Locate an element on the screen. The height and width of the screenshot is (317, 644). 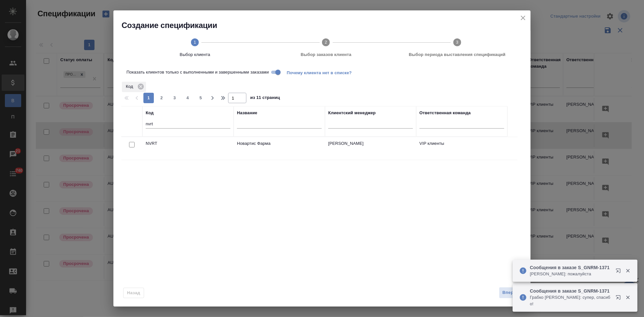
text: 3 is located at coordinates (457, 42).